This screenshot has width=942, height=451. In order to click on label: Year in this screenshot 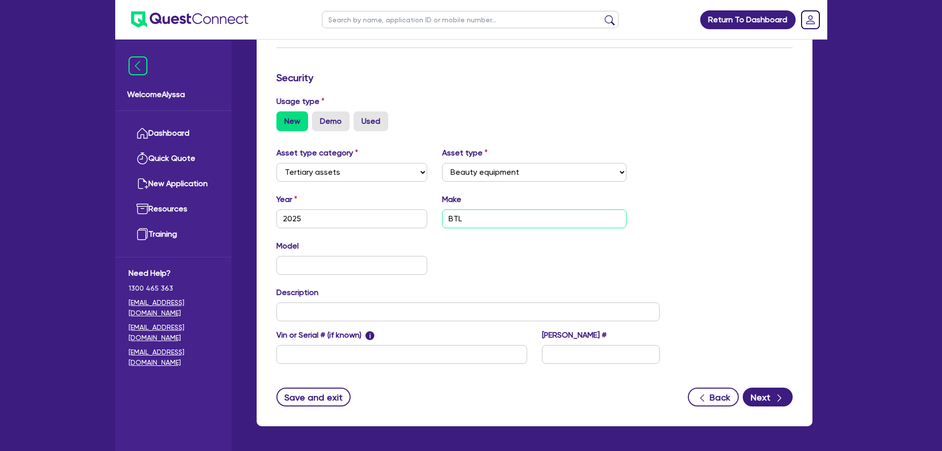, I will do `click(287, 199)`.